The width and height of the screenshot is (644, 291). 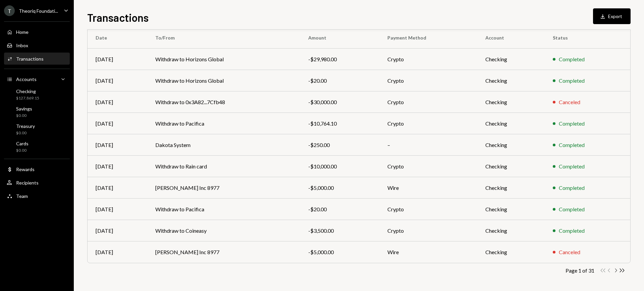 What do you see at coordinates (9, 11) in the screenshot?
I see `div: T` at bounding box center [9, 11].